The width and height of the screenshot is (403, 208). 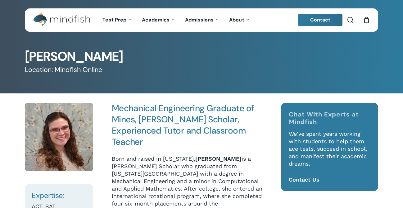 I want to click on span: Expertise:, so click(x=48, y=195).